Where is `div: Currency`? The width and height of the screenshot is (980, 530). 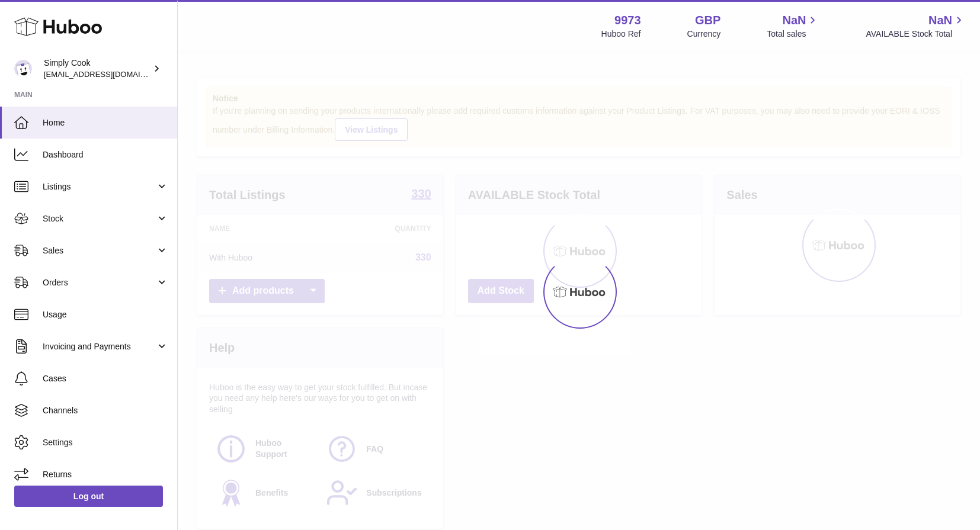 div: Currency is located at coordinates (704, 34).